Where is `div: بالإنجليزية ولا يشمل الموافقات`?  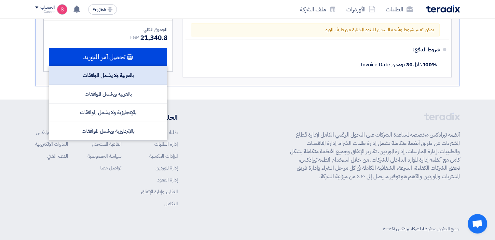
div: بالإنجليزية ولا يشمل الموافقات is located at coordinates (108, 113).